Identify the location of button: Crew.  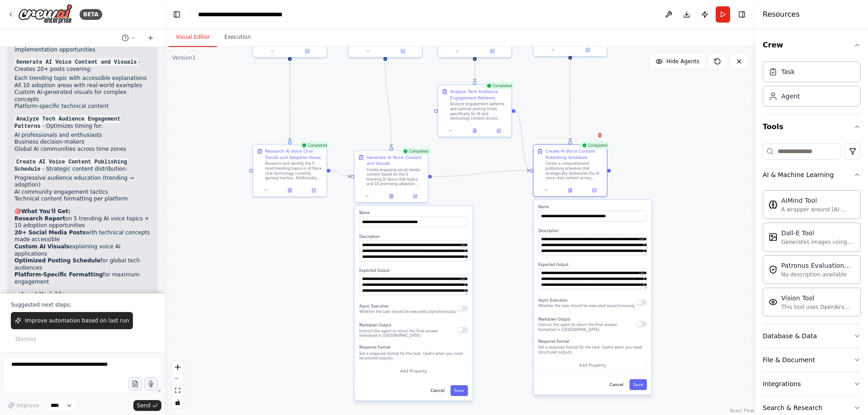
(812, 46).